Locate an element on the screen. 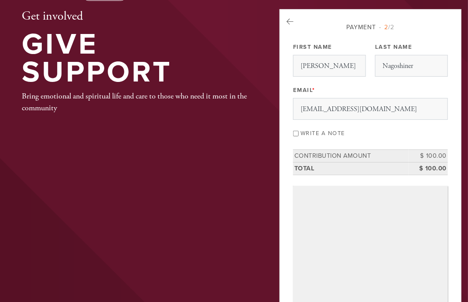 The image size is (468, 302). td: Contribution Amount is located at coordinates (351, 156).